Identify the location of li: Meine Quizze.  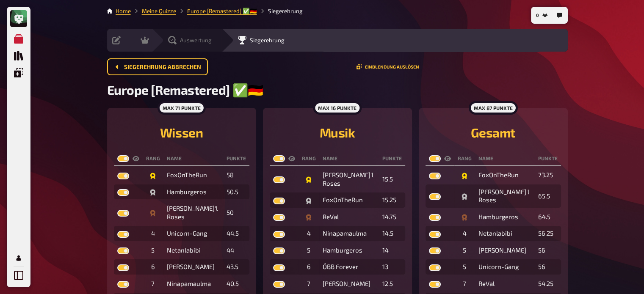
(153, 11).